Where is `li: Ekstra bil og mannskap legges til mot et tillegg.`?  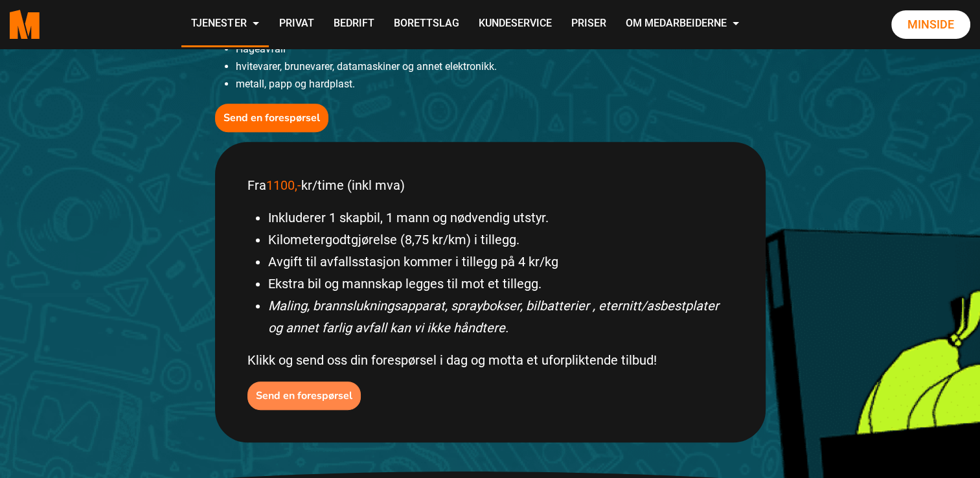 li: Ekstra bil og mannskap legges til mot et tillegg. is located at coordinates (500, 284).